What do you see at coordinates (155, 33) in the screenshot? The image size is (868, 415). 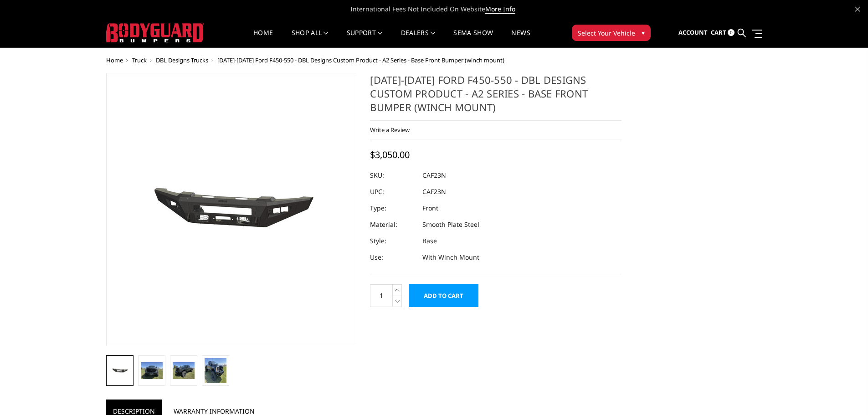 I see `img: BODYGUARD BUMPERS` at bounding box center [155, 33].